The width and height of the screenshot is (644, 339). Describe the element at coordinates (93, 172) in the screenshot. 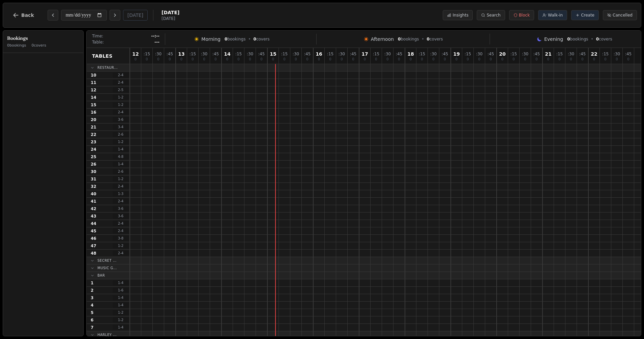

I see `span: 30` at that location.